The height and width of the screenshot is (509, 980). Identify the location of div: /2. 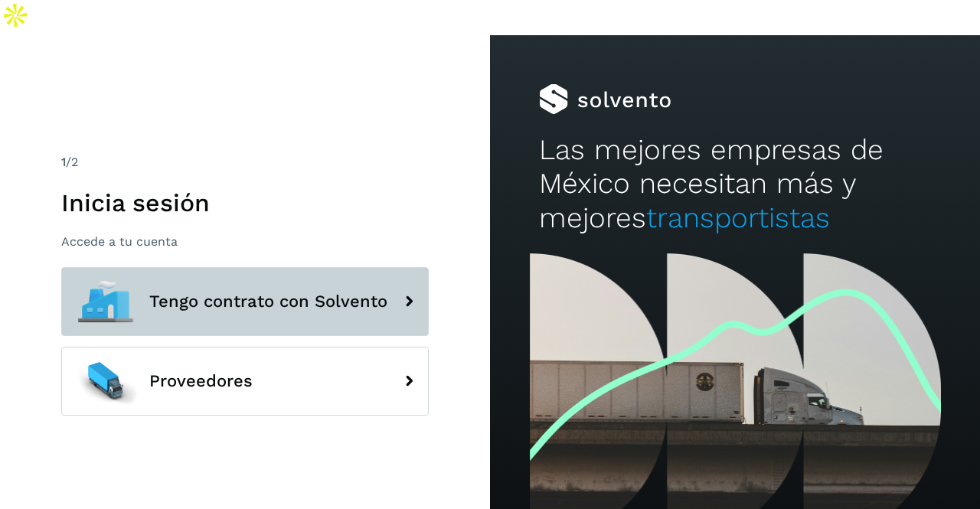
(245, 162).